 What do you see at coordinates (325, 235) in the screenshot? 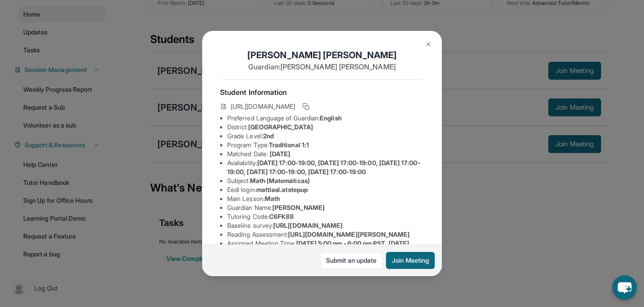
I see `li: Reading Assessment :` at bounding box center [325, 235].